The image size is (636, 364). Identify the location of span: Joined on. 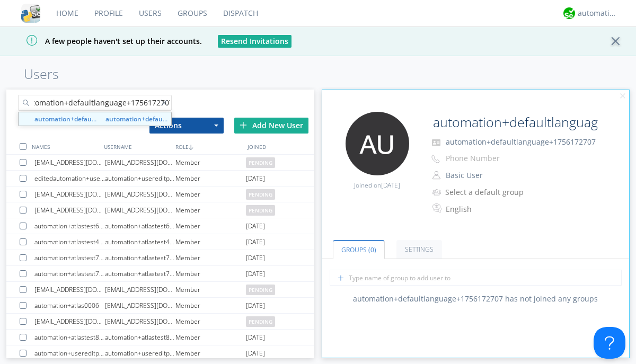
(377, 185).